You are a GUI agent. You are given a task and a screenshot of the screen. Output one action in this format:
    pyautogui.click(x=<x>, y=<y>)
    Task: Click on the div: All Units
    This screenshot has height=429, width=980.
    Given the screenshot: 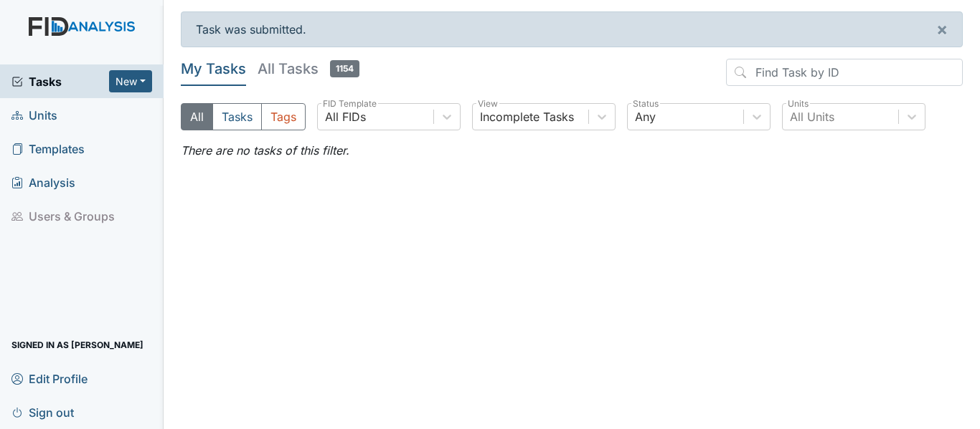 What is the action you would take?
    pyautogui.click(x=812, y=117)
    